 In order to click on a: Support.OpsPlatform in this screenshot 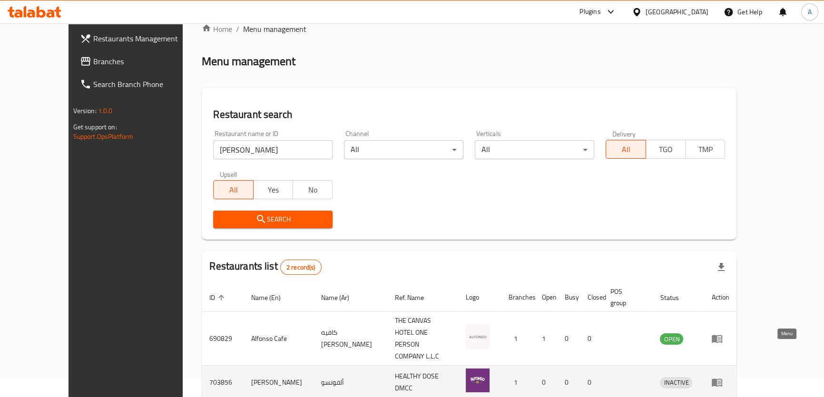, I will do `click(103, 137)`.